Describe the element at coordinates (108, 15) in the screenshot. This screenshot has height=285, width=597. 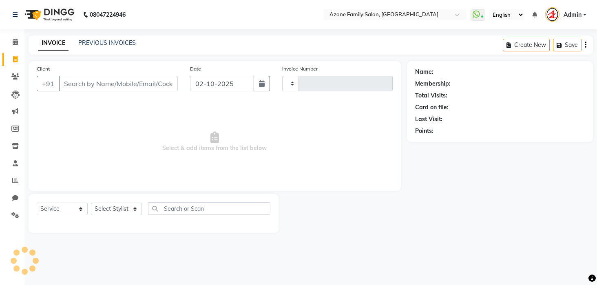
I see `b: 08047224946` at that location.